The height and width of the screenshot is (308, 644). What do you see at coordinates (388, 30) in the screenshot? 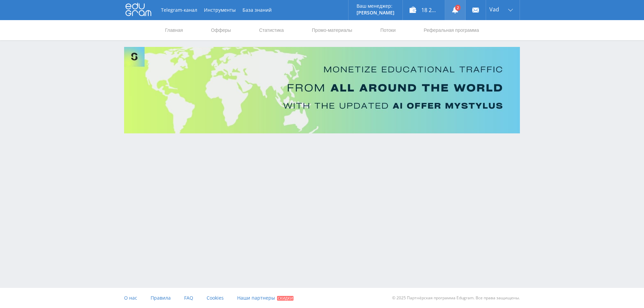
I see `a: Потоки` at bounding box center [388, 30].